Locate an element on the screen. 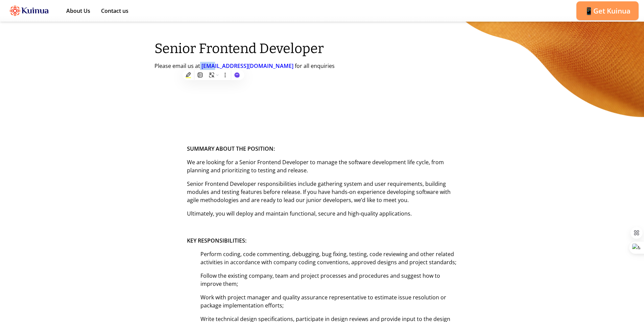 This screenshot has height=322, width=644. p: Please email us at for all enquiries is located at coordinates (244, 66).